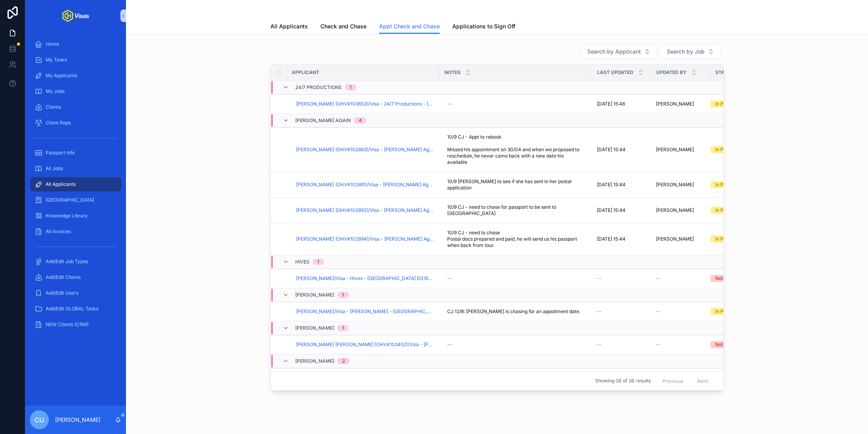 The image size is (868, 434). What do you see at coordinates (75, 308) in the screenshot?
I see `a: Add/Edit GLOBAL Tasks` at bounding box center [75, 308].